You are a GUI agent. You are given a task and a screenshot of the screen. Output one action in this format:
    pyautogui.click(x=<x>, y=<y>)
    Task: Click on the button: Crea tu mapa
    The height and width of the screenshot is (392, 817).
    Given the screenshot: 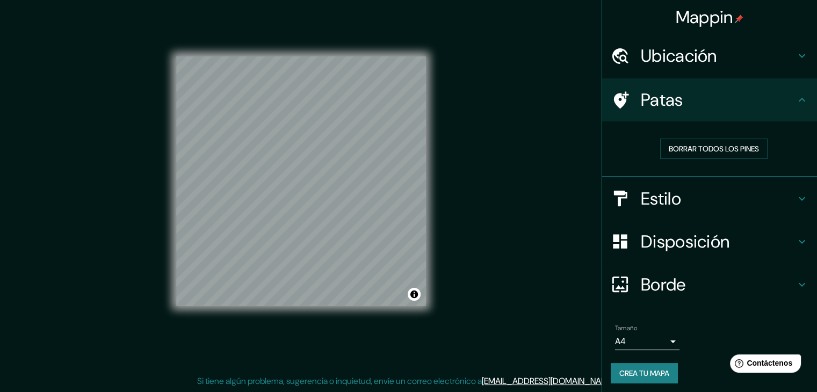 What is the action you would take?
    pyautogui.click(x=644, y=373)
    